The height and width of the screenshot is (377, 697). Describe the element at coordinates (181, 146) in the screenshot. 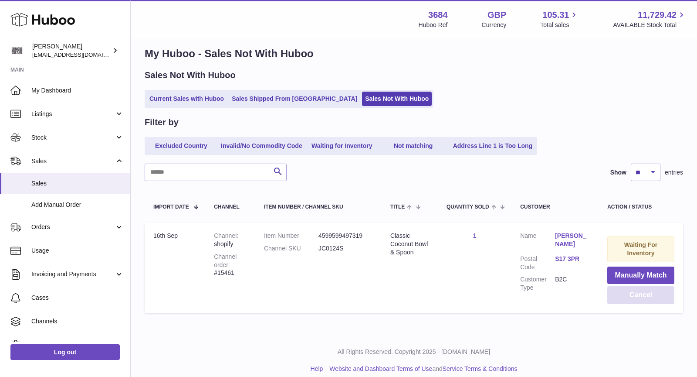

I see `a: Excluded Country` at that location.